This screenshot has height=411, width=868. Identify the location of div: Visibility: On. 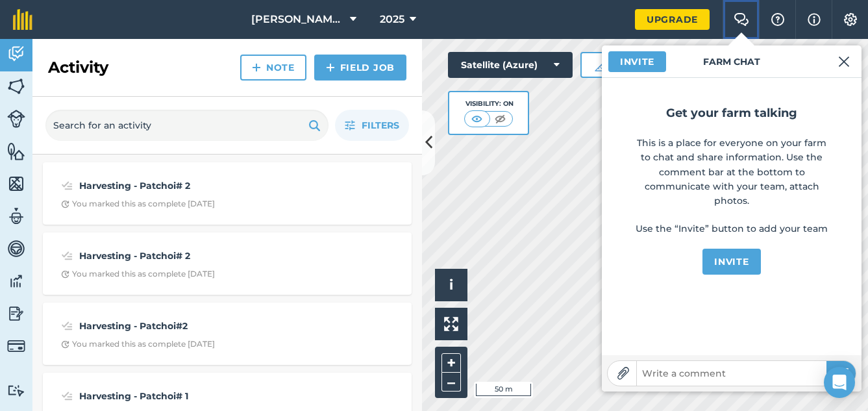
(489, 104).